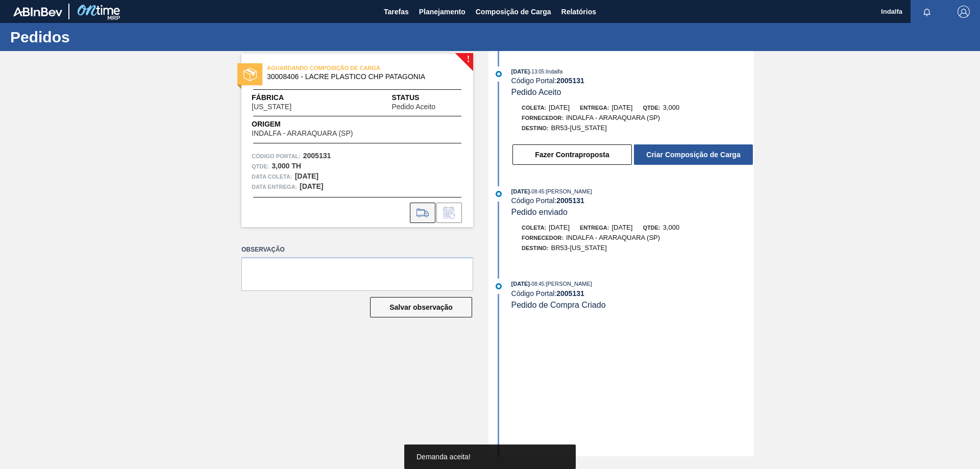 This screenshot has width=980, height=469. I want to click on div: Informar alteração no pedido, so click(449, 213).